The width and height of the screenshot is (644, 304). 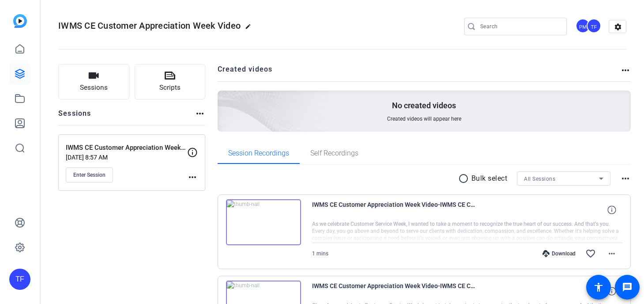 What do you see at coordinates (170, 87) in the screenshot?
I see `span: Scripts` at bounding box center [170, 87].